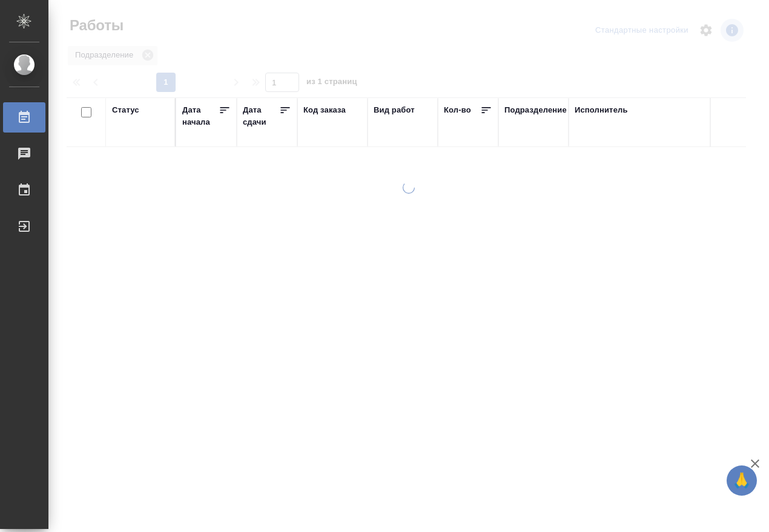 The image size is (769, 532). Describe the element at coordinates (261, 116) in the screenshot. I see `div: Дата сдачи` at that location.